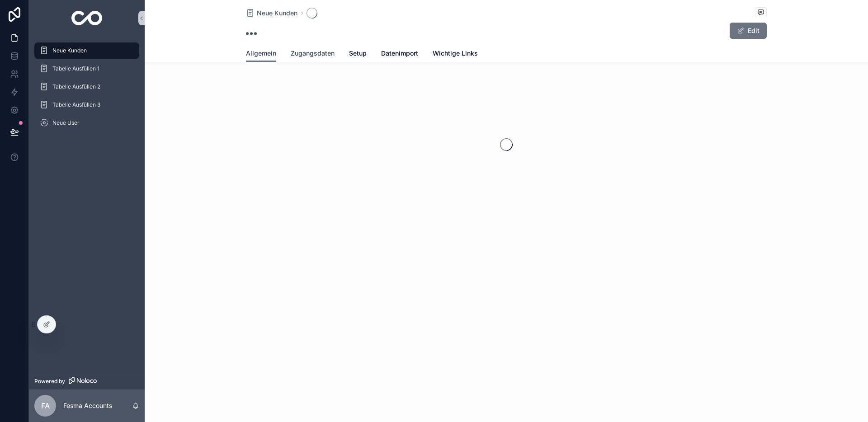 The height and width of the screenshot is (422, 868). What do you see at coordinates (50, 382) in the screenshot?
I see `span: Powered by` at bounding box center [50, 382].